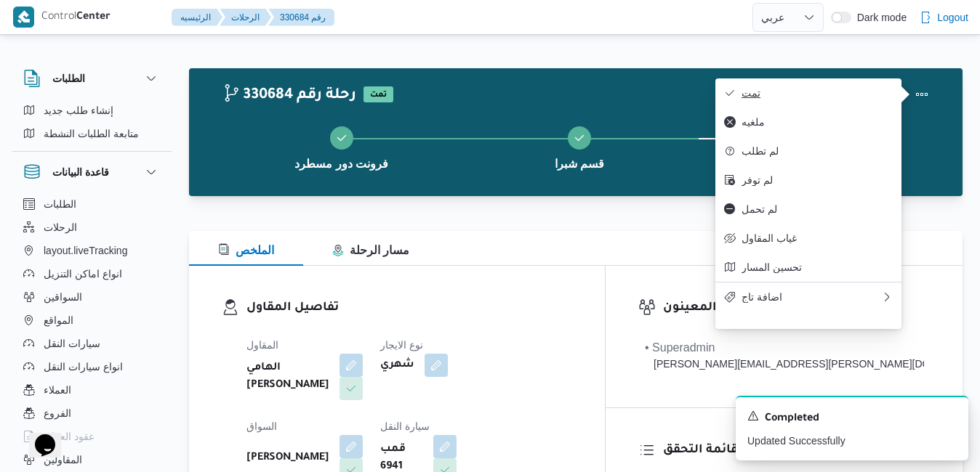 This screenshot has width=980, height=472. Describe the element at coordinates (85, 251) in the screenshot. I see `span: layout.liveTracking` at that location.